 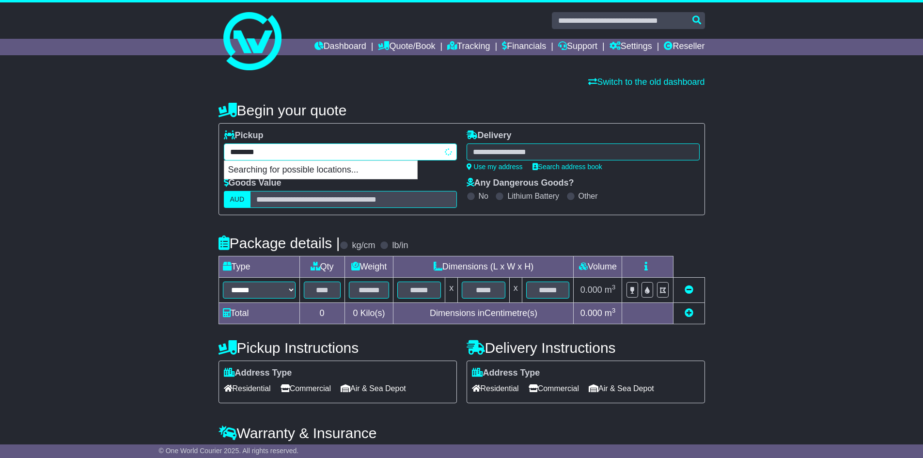 What do you see at coordinates (646, 82) in the screenshot?
I see `a: Switch to the old dashboard` at bounding box center [646, 82].